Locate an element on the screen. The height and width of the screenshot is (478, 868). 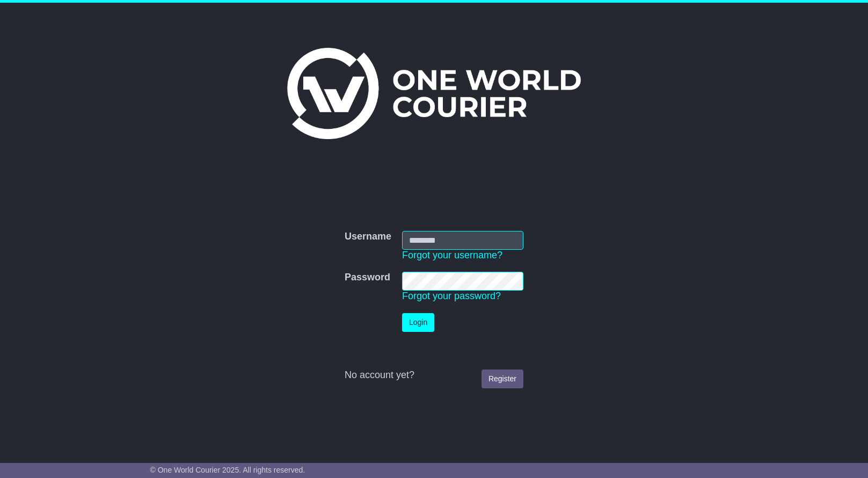
a: Forgot your username? is located at coordinates (452, 256).